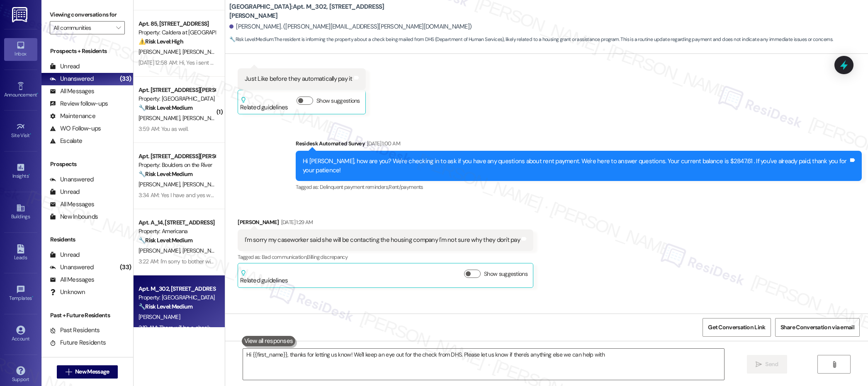  What do you see at coordinates (67, 292) in the screenshot?
I see `div: Unknown` at bounding box center [67, 292].